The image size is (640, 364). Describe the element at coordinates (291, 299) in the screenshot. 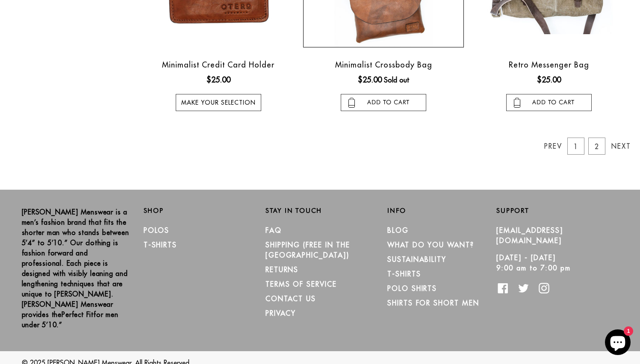

I see `a: CONTACT US` at that location.